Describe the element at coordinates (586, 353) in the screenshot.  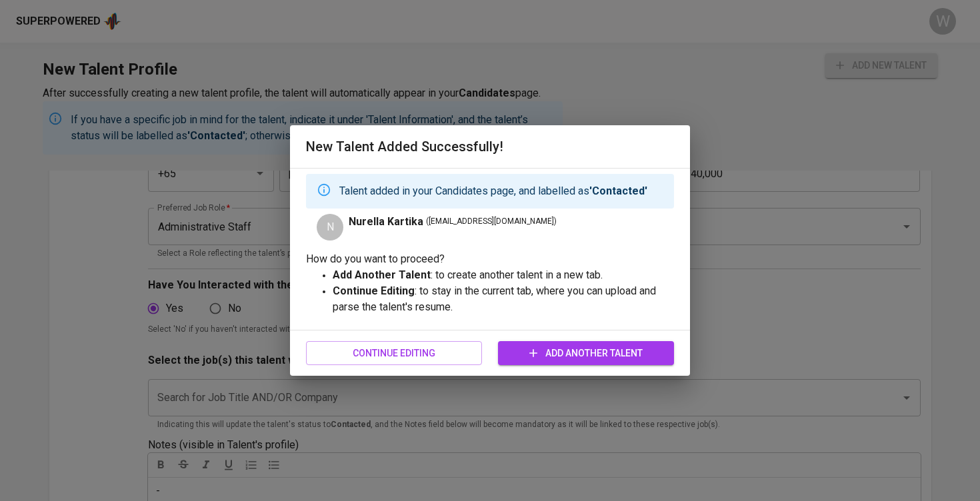
I see `span: Add Another Talent` at that location.